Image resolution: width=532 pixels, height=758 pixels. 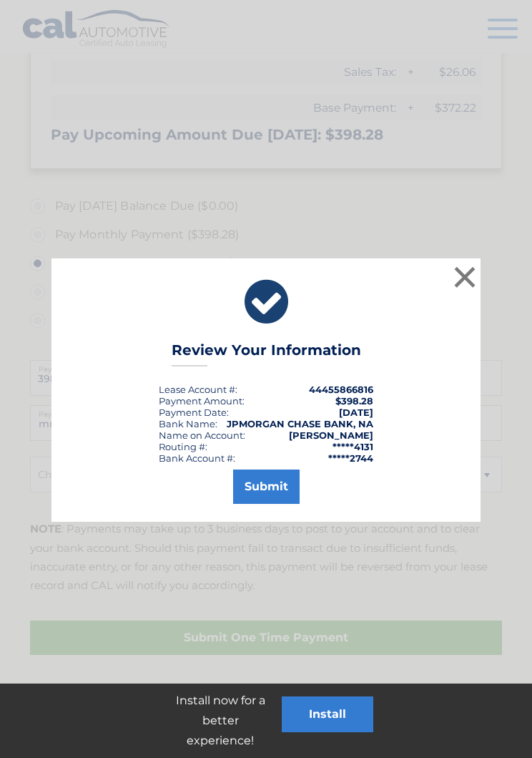 What do you see at coordinates (196, 458) in the screenshot?
I see `div: Bank Account #:` at bounding box center [196, 458].